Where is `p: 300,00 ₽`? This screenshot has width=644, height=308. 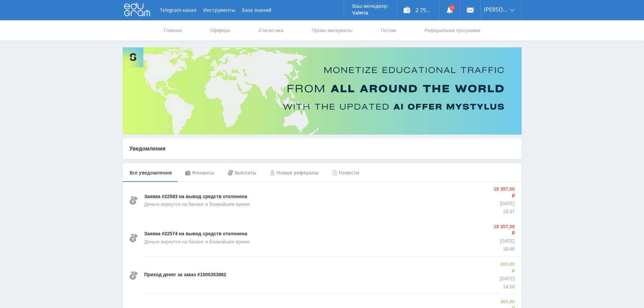 p: 300,00 ₽ is located at coordinates (507, 267).